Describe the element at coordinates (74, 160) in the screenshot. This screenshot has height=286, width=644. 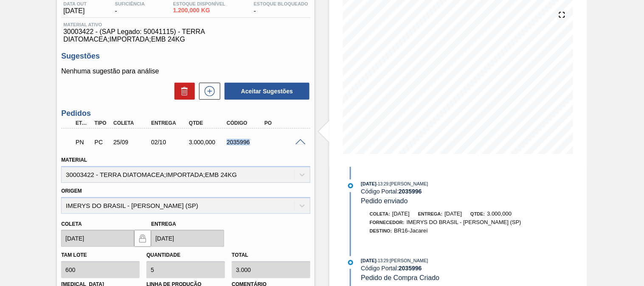
I see `label: Material` at that location.